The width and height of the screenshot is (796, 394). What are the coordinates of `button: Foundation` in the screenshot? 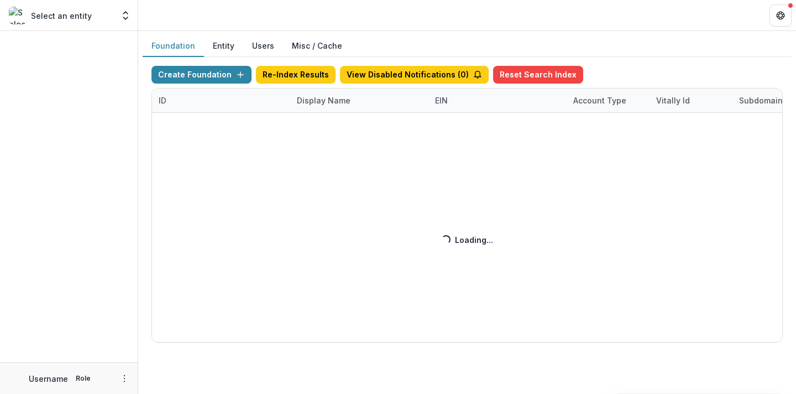 It's located at (173, 46).